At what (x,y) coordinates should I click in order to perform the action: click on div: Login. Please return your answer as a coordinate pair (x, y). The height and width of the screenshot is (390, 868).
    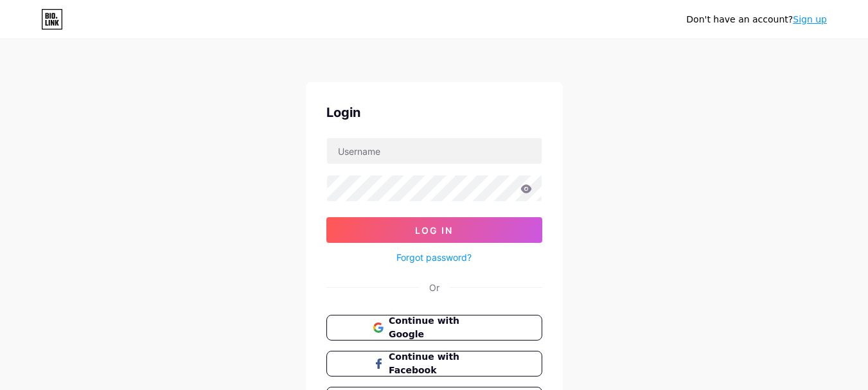
    Looking at the image, I should click on (434, 113).